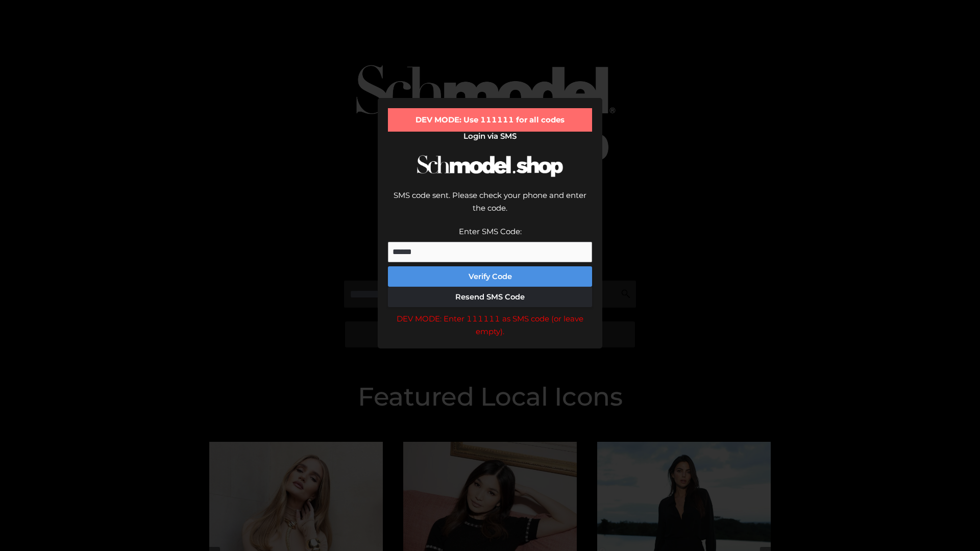 The height and width of the screenshot is (551, 980). I want to click on div: DEV MODE: Use 111111 for all codes, so click(490, 120).